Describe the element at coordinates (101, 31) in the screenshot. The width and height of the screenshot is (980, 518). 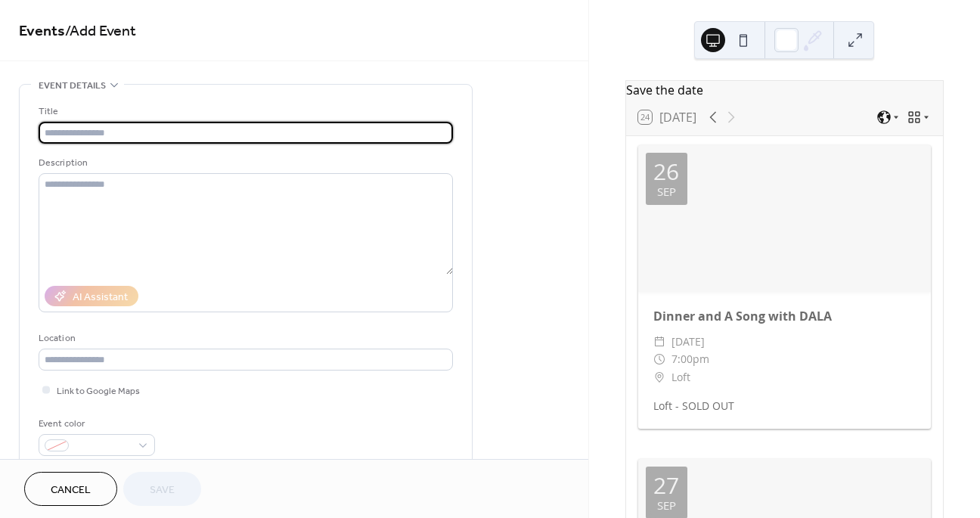
I see `span: / Add Event` at that location.